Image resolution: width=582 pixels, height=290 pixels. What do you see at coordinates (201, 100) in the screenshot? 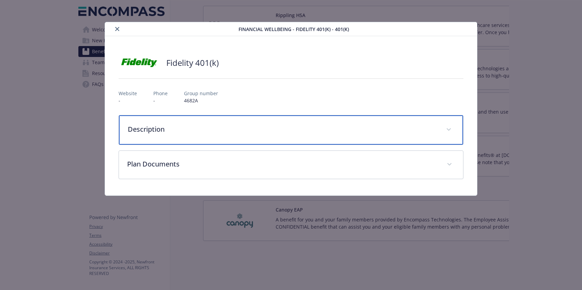
I see `p: 4682A` at bounding box center [201, 100].